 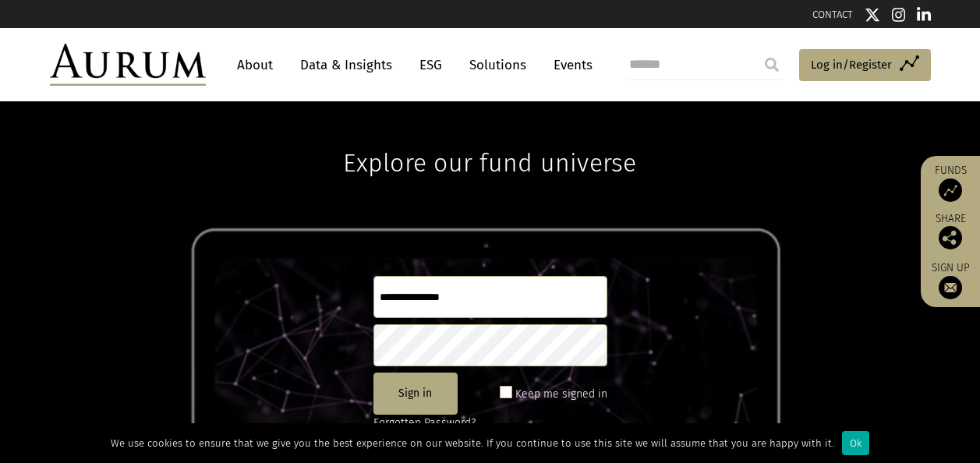 I want to click on img: Share this post, so click(x=950, y=237).